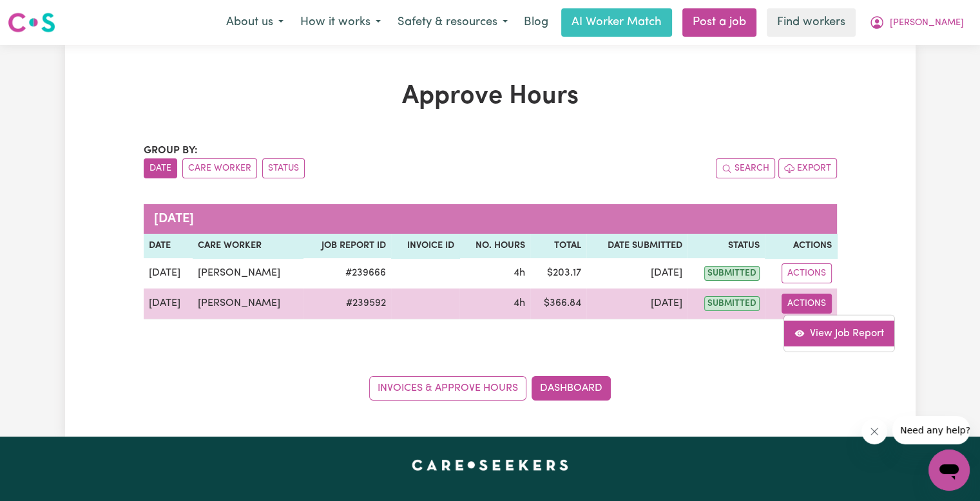 This screenshot has width=980, height=501. Describe the element at coordinates (559, 273) in the screenshot. I see `td: $ 203.17` at that location.